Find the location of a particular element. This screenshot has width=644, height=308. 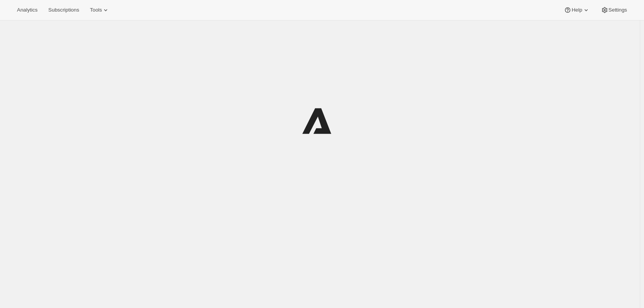

button: Settings is located at coordinates (614, 10).